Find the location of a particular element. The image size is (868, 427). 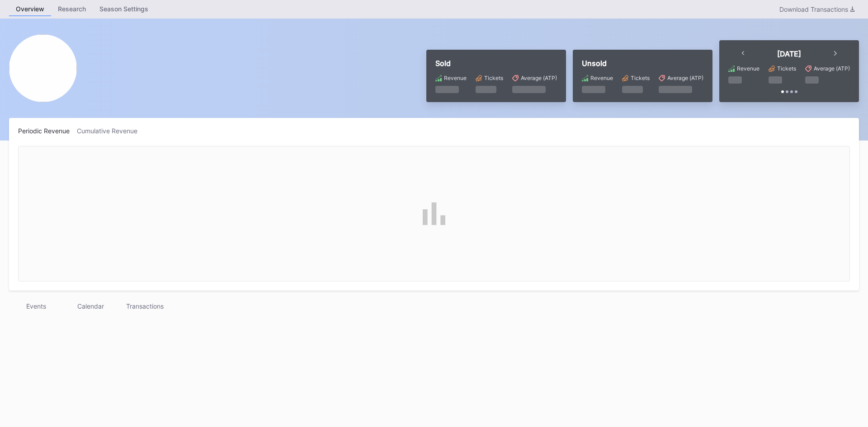

a: Overview is located at coordinates (30, 9).